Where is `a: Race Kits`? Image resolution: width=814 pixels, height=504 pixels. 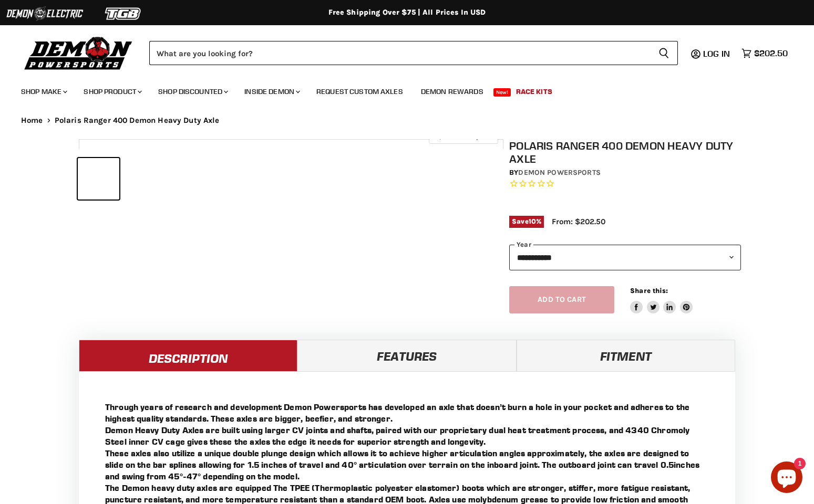 a: Race Kits is located at coordinates (534, 92).